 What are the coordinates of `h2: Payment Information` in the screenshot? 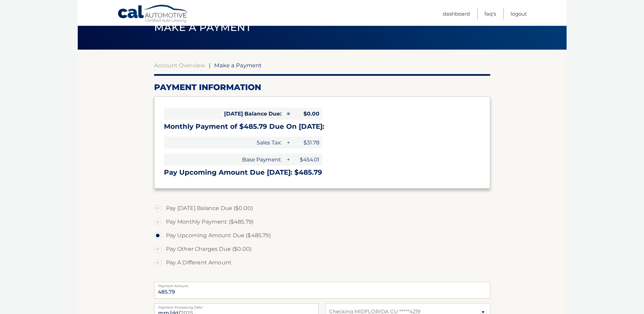 It's located at (322, 87).